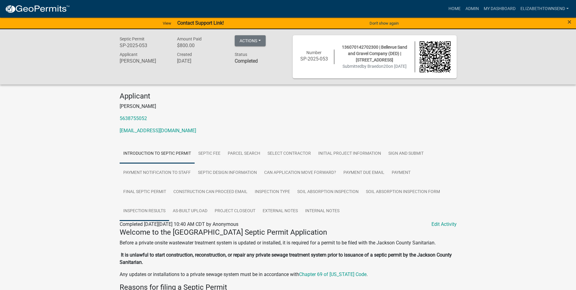 This screenshot has width=576, height=290. What do you see at coordinates (328, 192) in the screenshot?
I see `a: Soil Absorption Inspection` at bounding box center [328, 192].